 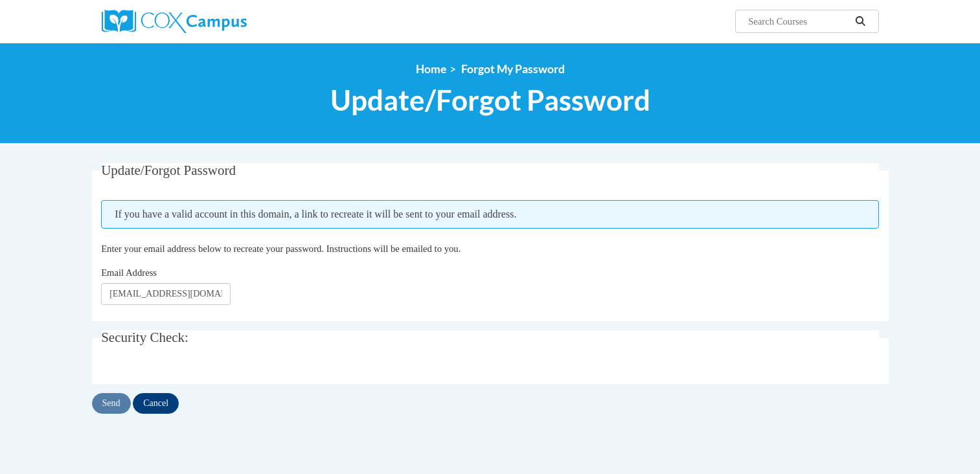 I want to click on img: Cox Campus, so click(x=174, y=21).